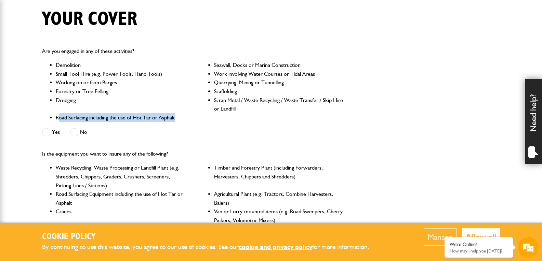  What do you see at coordinates (90, 19) in the screenshot?
I see `h1: Your cover` at bounding box center [90, 19].